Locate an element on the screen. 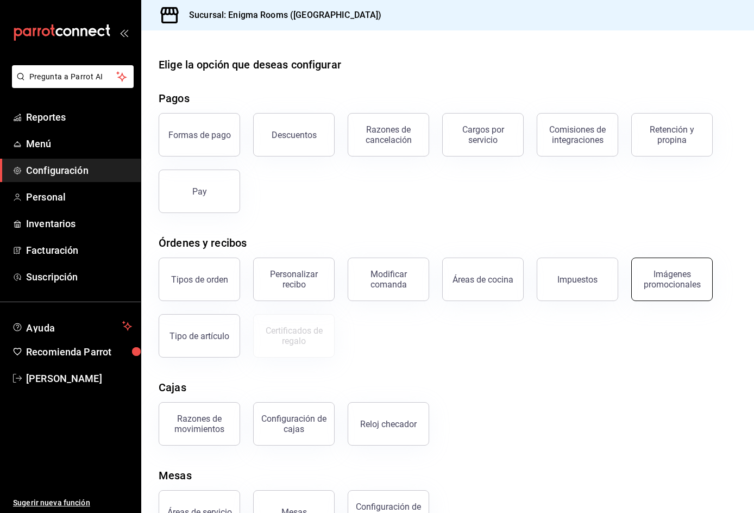 This screenshot has width=754, height=513. span: Ayuda is located at coordinates (72, 326).